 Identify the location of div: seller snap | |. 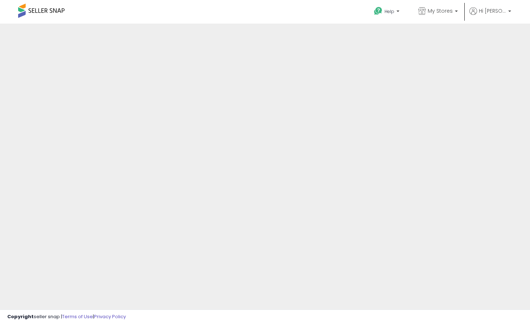
(66, 317).